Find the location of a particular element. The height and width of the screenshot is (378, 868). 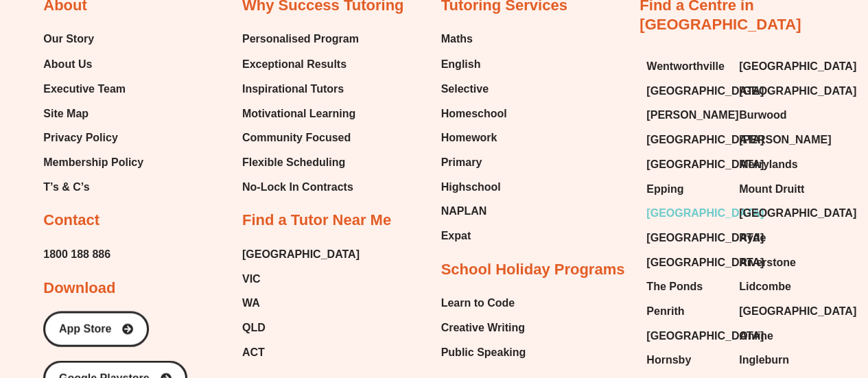

a: Burwood is located at coordinates (777, 114).